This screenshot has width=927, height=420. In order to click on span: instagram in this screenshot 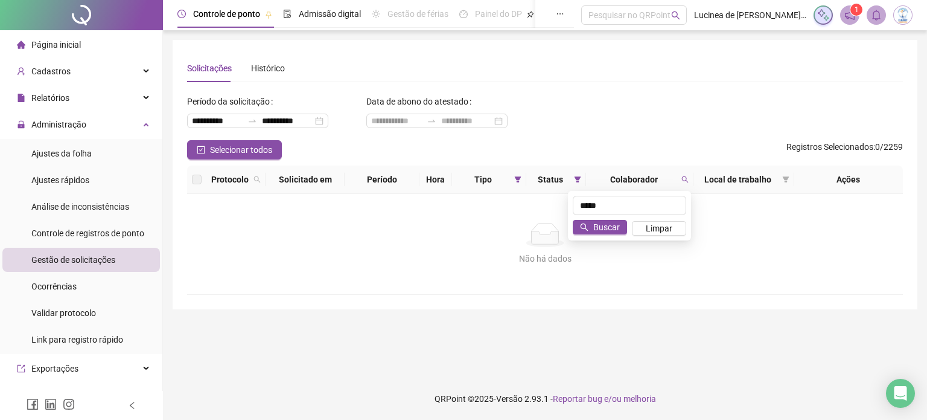, I will do `click(69, 404)`.